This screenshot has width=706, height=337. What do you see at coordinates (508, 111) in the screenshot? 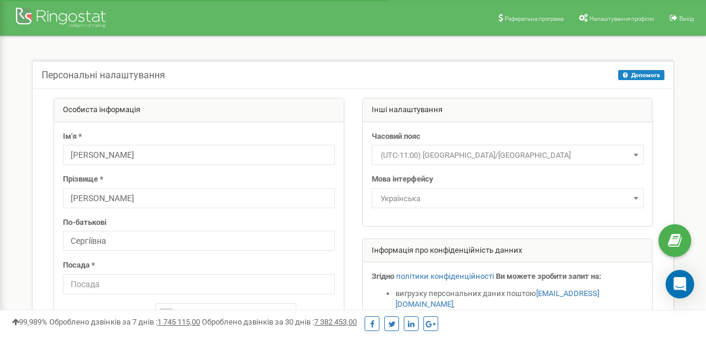
I see `div: Інші налаштування` at bounding box center [508, 111].